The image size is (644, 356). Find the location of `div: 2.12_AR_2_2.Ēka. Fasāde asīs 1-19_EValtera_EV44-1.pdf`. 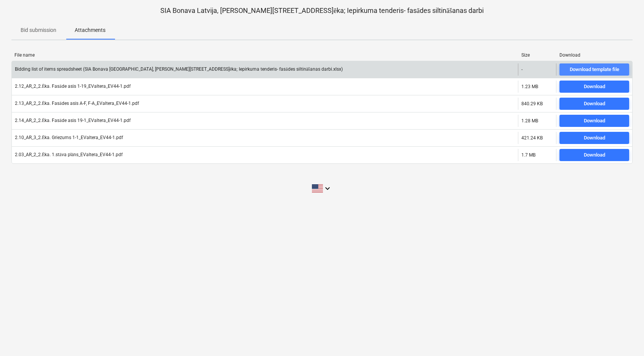

div: 2.12_AR_2_2.Ēka. Fasāde asīs 1-19_EValtera_EV44-1.pdf is located at coordinates (73, 86).